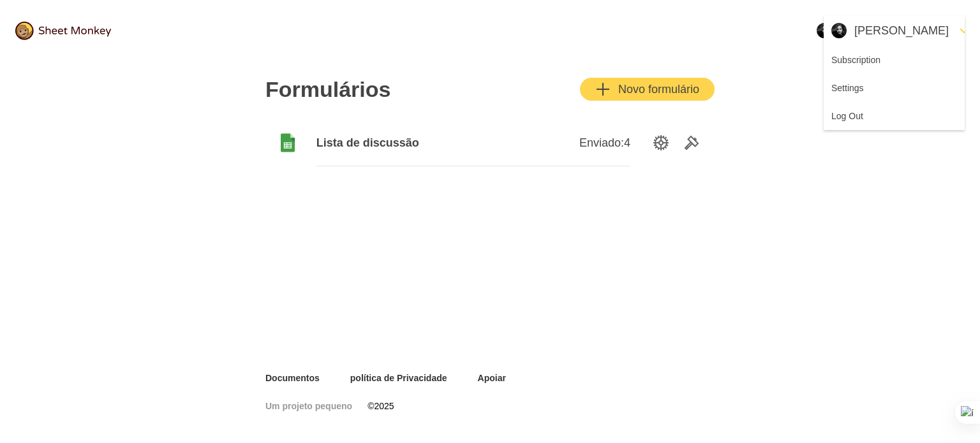 This screenshot has width=980, height=443. Describe the element at coordinates (602, 143) in the screenshot. I see `font: Enviado:` at that location.